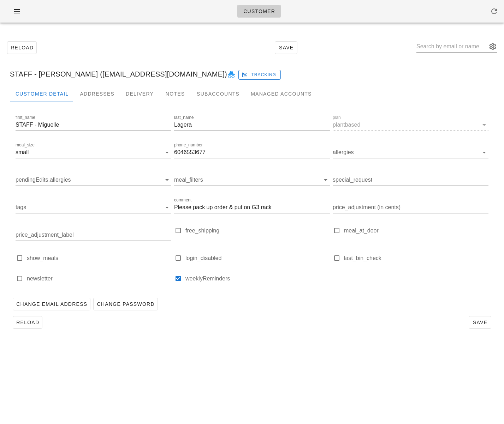 The image size is (504, 424). What do you see at coordinates (93, 207) in the screenshot?
I see `div: tags` at bounding box center [93, 207].